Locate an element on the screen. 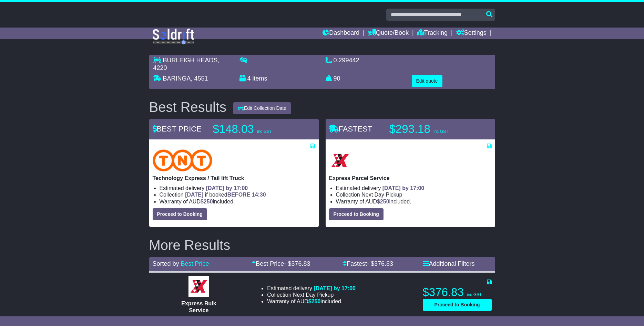 The image size is (644, 326). a: Additional Filters is located at coordinates (449, 264).